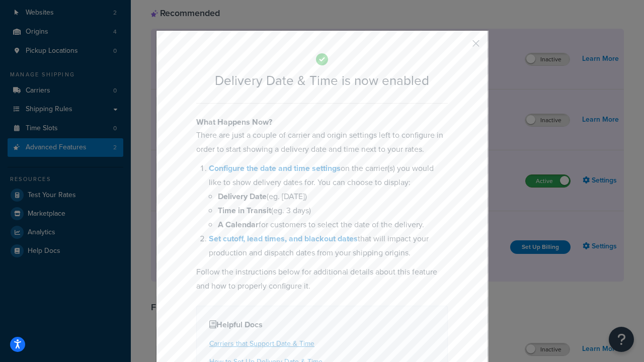 The width and height of the screenshot is (644, 362). Describe the element at coordinates (322, 80) in the screenshot. I see `h2: Delivery Date & Time is now enabled` at that location.